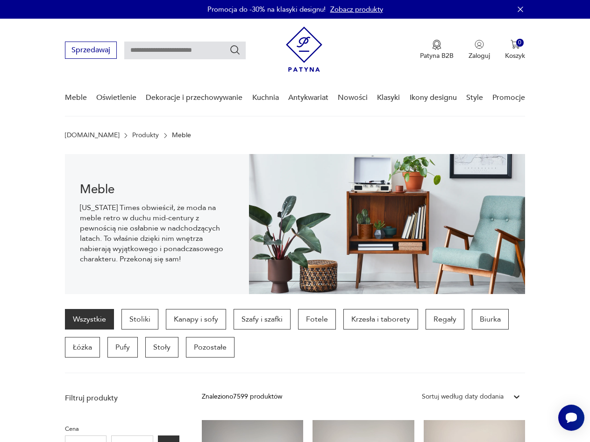  I want to click on a: Ikona medaluPatyna B2B, so click(437, 50).